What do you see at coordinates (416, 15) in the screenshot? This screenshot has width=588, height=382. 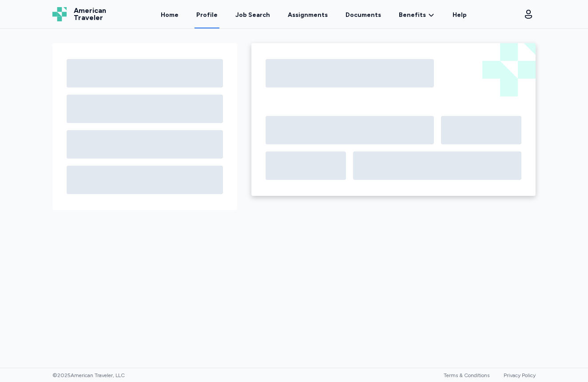 I see `a: Benefits` at bounding box center [416, 15].